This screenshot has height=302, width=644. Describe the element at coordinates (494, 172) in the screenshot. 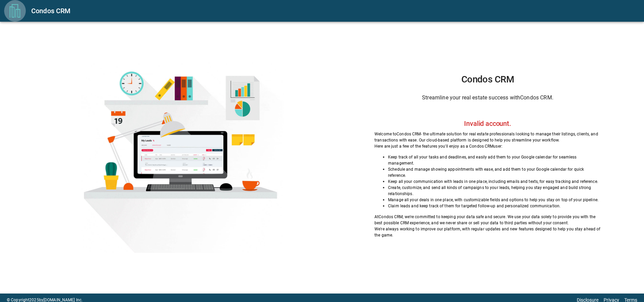

I see `p: Schedule and manage showing appointments with ease, and add them to your Google calendar for quic...` at that location.